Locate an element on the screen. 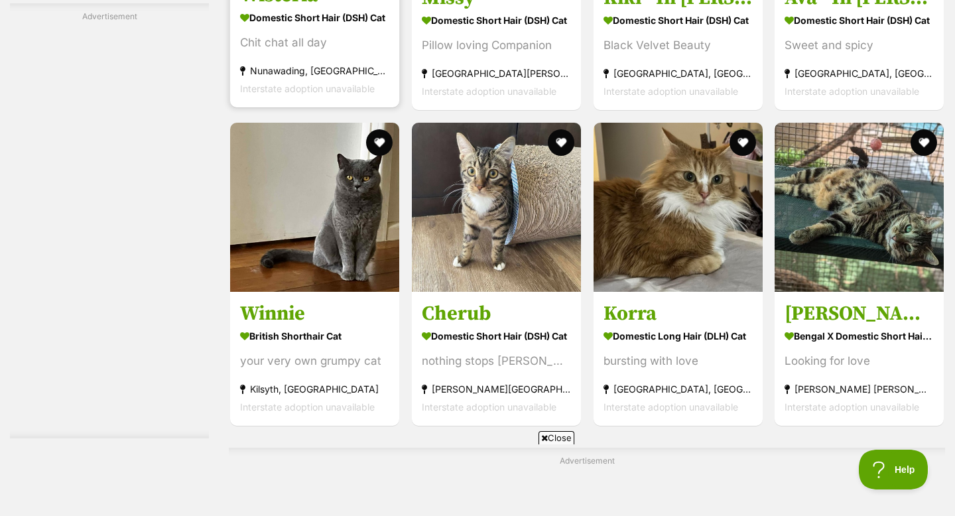 This screenshot has width=955, height=516. strong: British Shorthair Cat is located at coordinates (314, 336).